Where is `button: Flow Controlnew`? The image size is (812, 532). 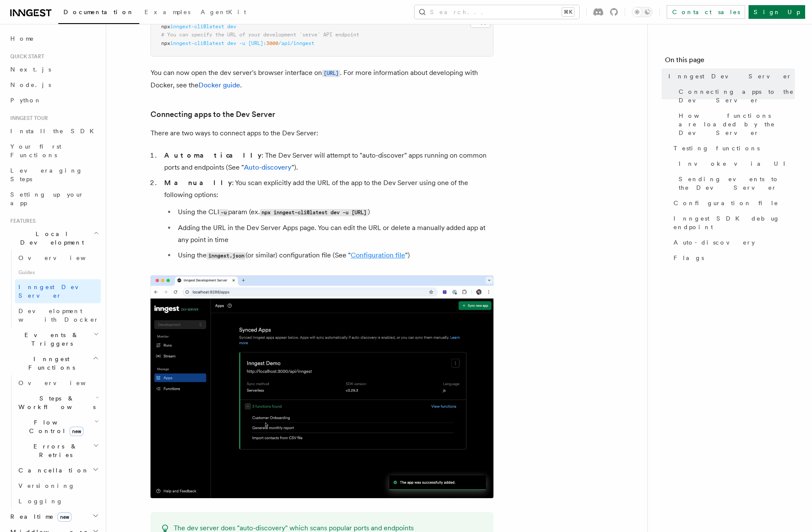 button: Flow Controlnew is located at coordinates (58, 427).